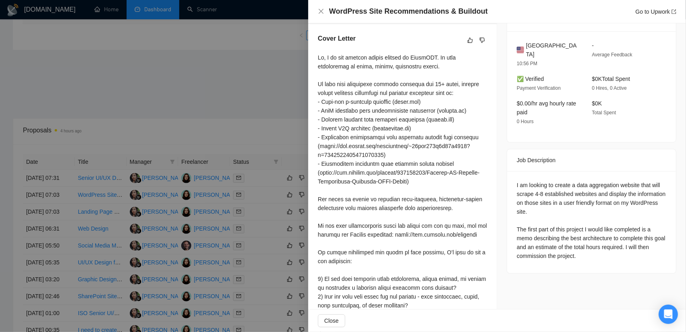 This screenshot has height=332, width=686. I want to click on span: close, so click(321, 11).